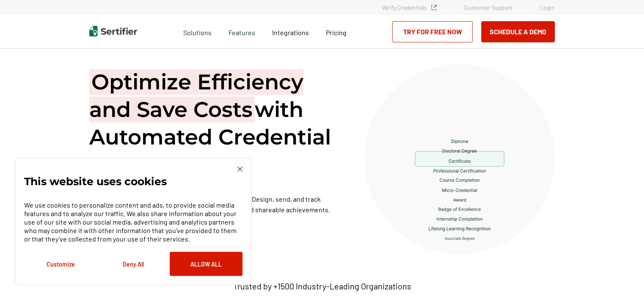  What do you see at coordinates (216, 123) in the screenshot?
I see `h1: with Automated Credential Management` at bounding box center [216, 123].